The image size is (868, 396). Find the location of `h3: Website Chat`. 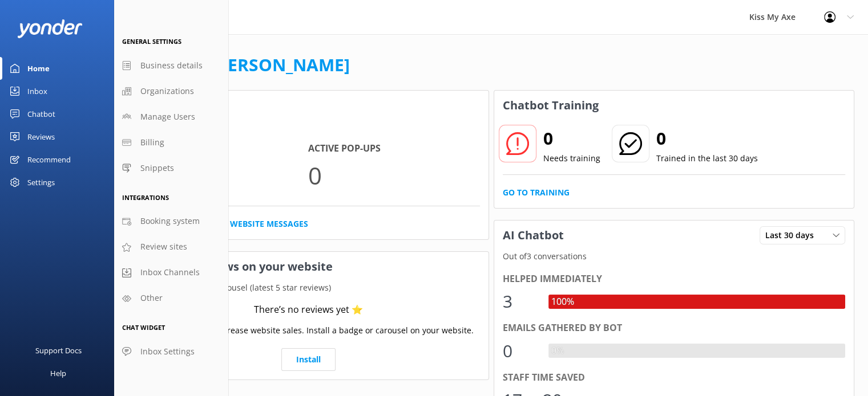

h3: Website Chat is located at coordinates (308, 105).